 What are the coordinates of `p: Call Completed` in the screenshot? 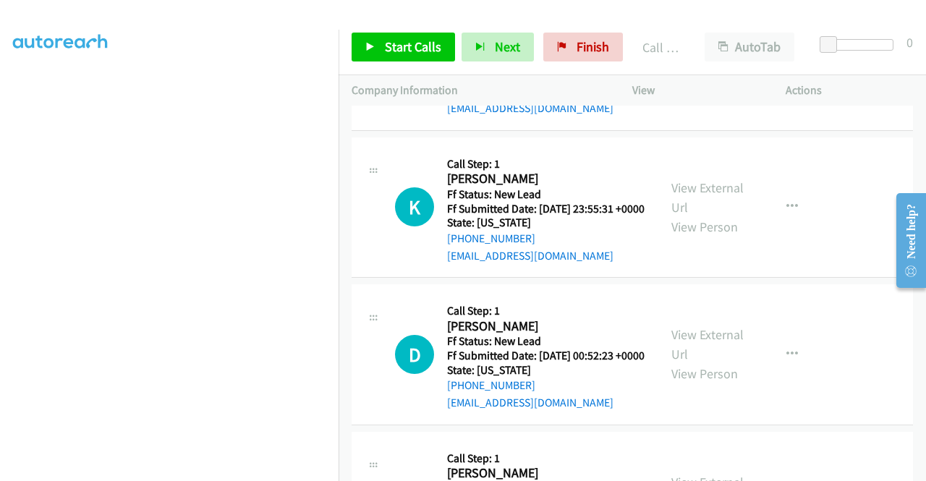 It's located at (661, 47).